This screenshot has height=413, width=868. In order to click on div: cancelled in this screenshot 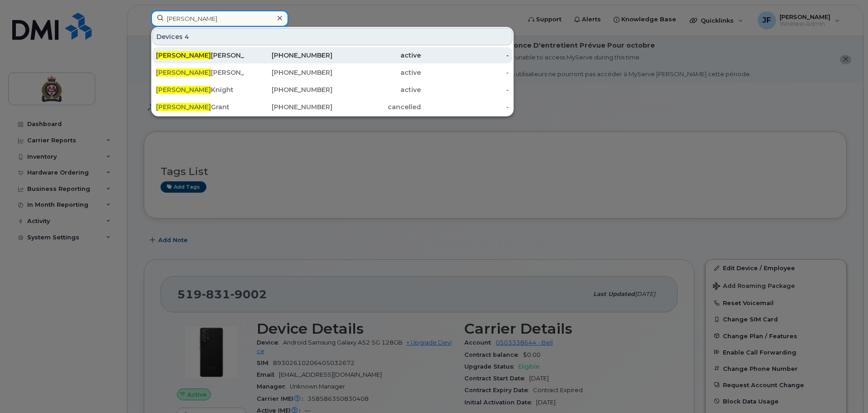, I will do `click(376, 107)`.